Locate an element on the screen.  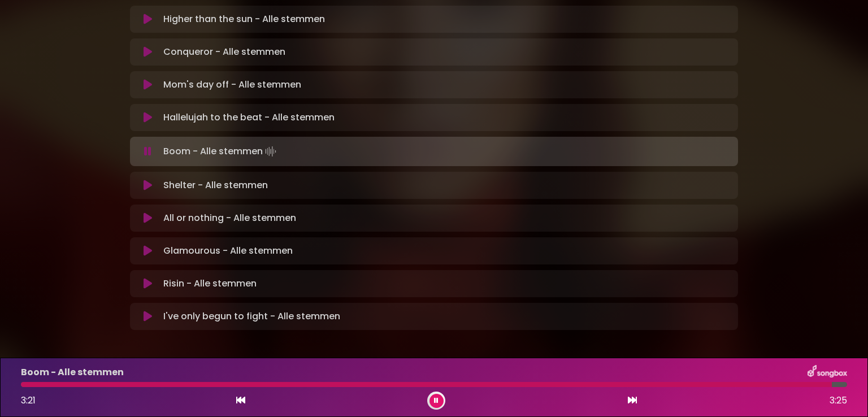
p: I've only begun to fight - Alle stemmen is located at coordinates (251, 317).